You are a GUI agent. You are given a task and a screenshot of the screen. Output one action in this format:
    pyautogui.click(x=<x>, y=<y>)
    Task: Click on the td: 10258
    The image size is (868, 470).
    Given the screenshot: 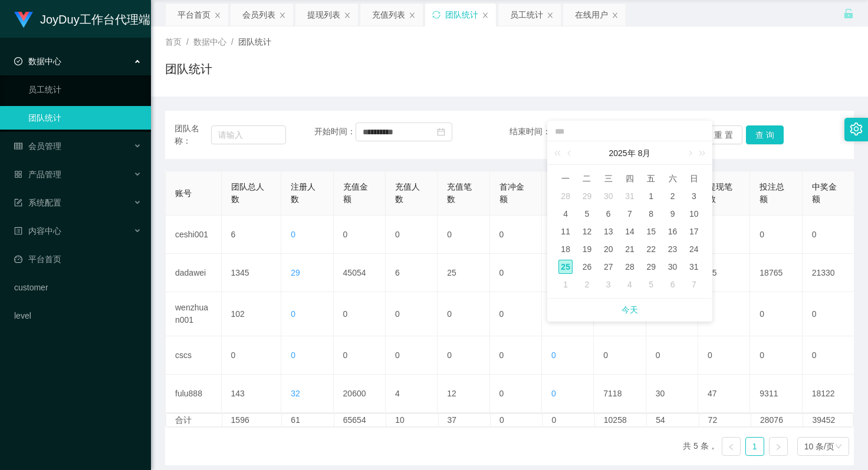 What is the action you would take?
    pyautogui.click(x=621, y=421)
    